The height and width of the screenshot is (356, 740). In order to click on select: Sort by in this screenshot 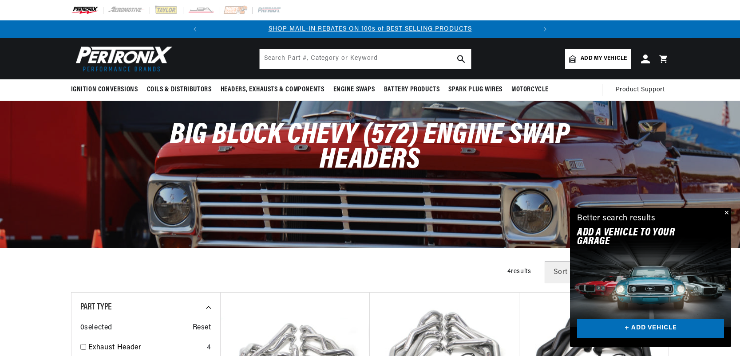, I will do `click(602, 272)`.